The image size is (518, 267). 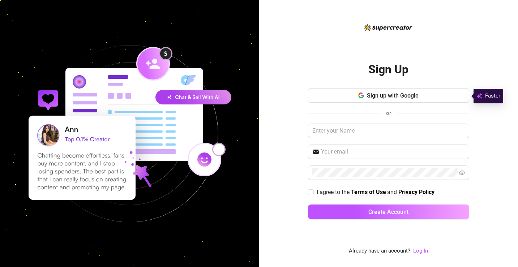 What do you see at coordinates (389, 212) in the screenshot?
I see `span: Create Account` at bounding box center [389, 212].